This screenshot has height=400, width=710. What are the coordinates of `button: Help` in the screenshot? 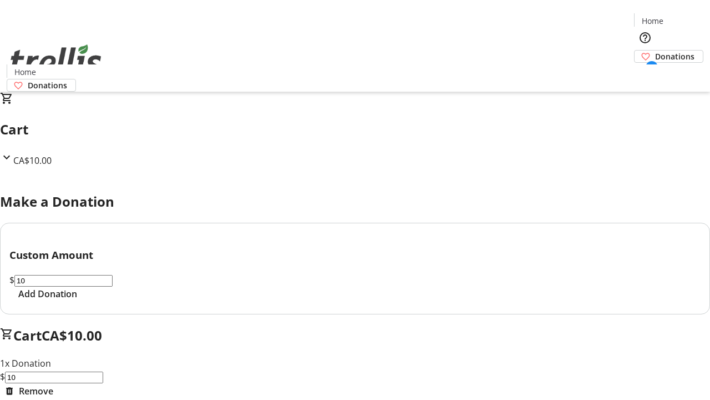 It's located at (645, 38).